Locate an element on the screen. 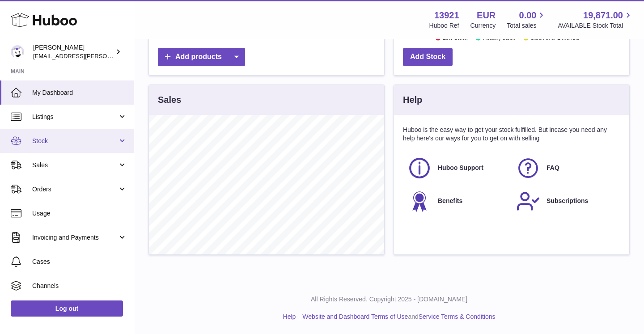 This screenshot has height=334, width=644. li: and is located at coordinates (397, 317).